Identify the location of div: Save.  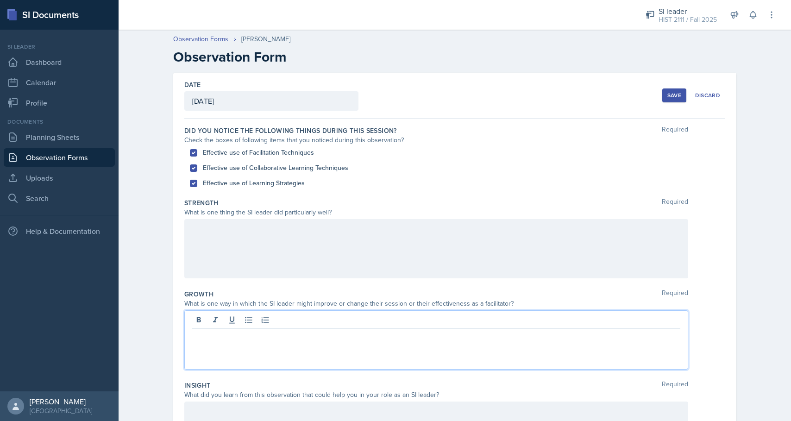
(674, 95).